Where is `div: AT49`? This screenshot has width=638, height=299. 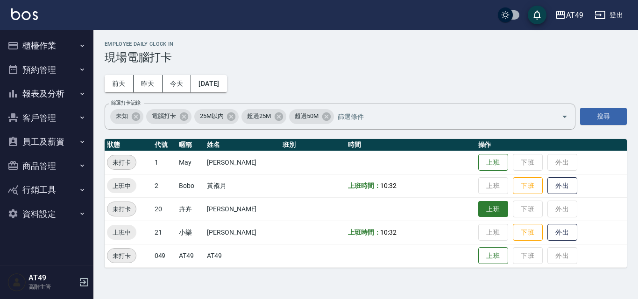
div: AT49 is located at coordinates (574, 15).